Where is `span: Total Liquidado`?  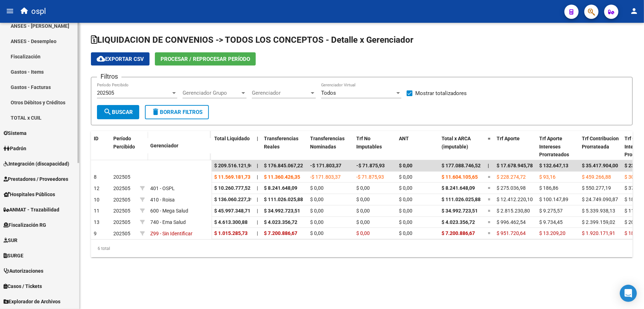
span: Total Liquidado is located at coordinates (232, 139).